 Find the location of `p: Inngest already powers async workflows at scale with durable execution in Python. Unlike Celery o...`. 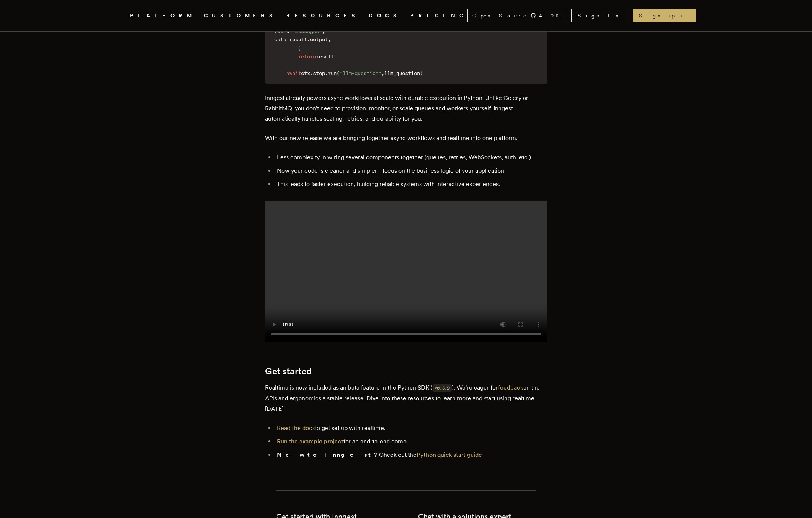

p: Inngest already powers async workflows at scale with durable execution in Python. Unlike Celery o... is located at coordinates (406, 108).